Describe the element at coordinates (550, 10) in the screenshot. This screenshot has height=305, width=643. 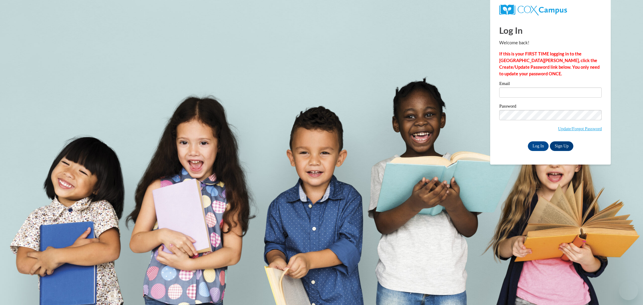
I see `a: COX Campus` at that location.